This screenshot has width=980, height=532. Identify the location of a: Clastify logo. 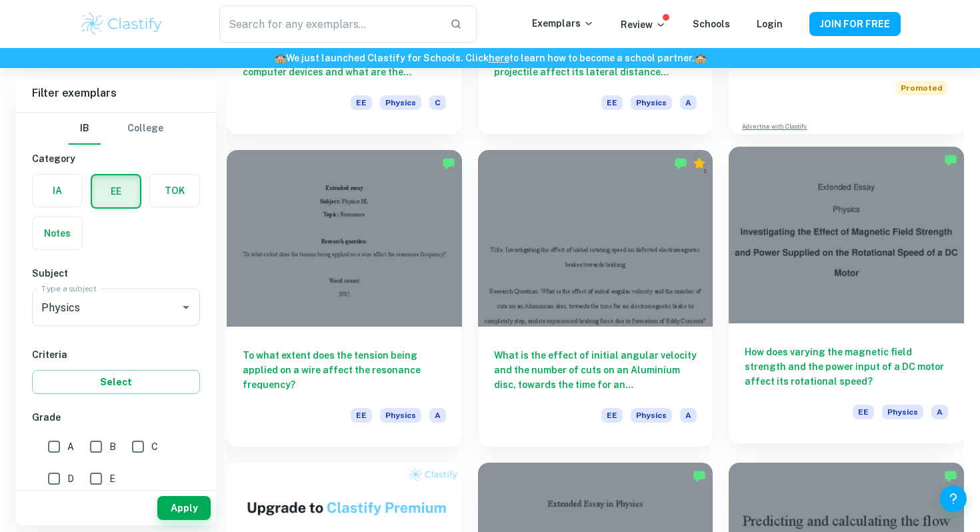
(121, 24).